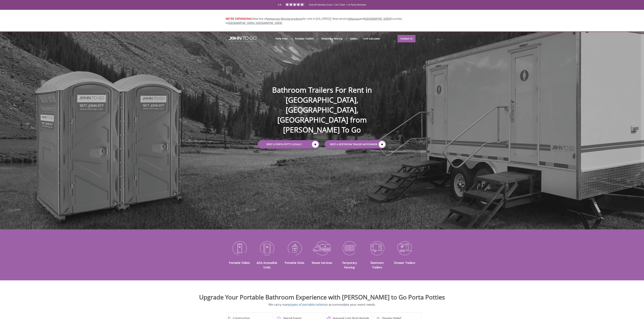 The height and width of the screenshot is (319, 644). Describe the element at coordinates (322, 248) in the screenshot. I see `img: Waste-Services-icon_N.png` at that location.